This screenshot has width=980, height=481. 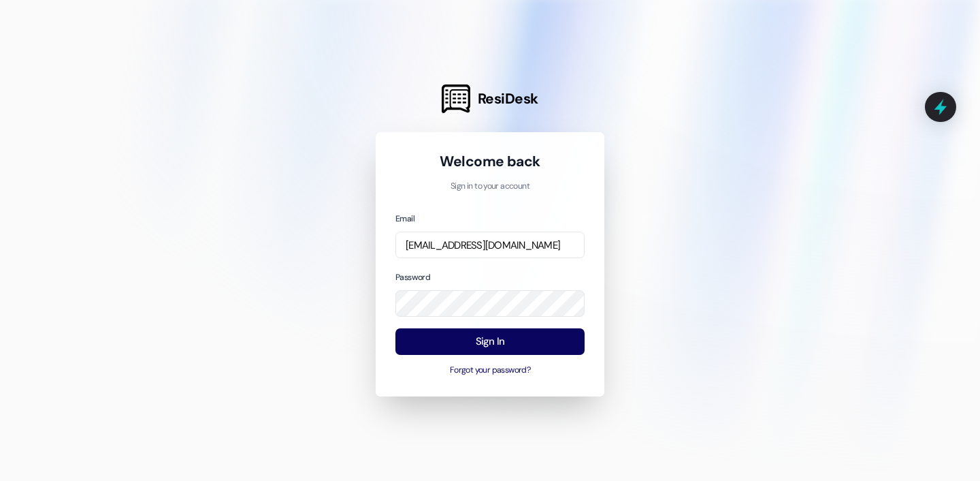 I want to click on label: Email, so click(x=405, y=219).